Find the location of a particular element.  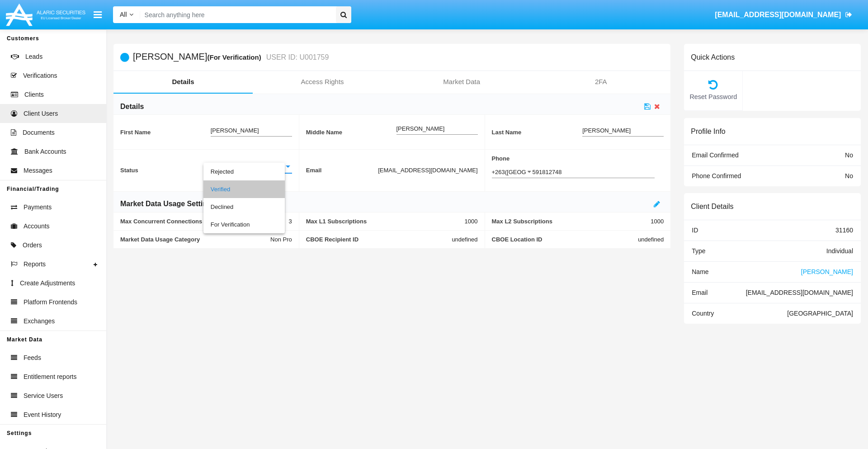

span: Exchanges is located at coordinates (39, 321).